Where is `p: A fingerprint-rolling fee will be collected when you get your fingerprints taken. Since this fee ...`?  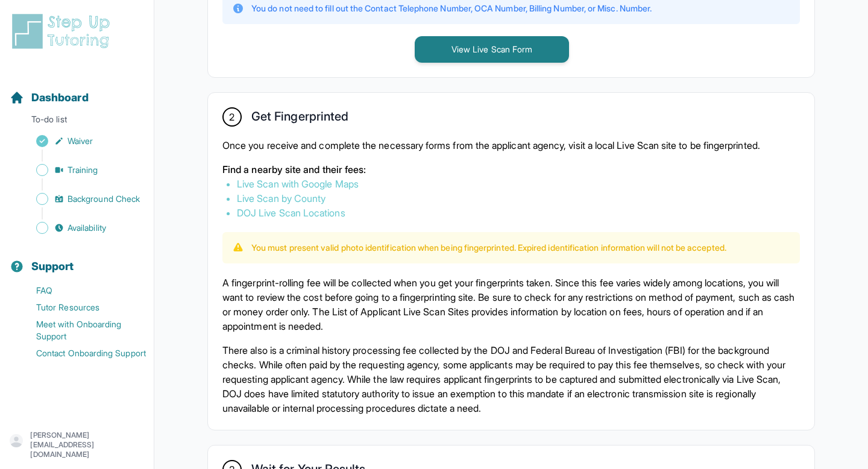
p: A fingerprint-rolling fee will be collected when you get your fingerprints taken. Since this fee ... is located at coordinates (511, 304).